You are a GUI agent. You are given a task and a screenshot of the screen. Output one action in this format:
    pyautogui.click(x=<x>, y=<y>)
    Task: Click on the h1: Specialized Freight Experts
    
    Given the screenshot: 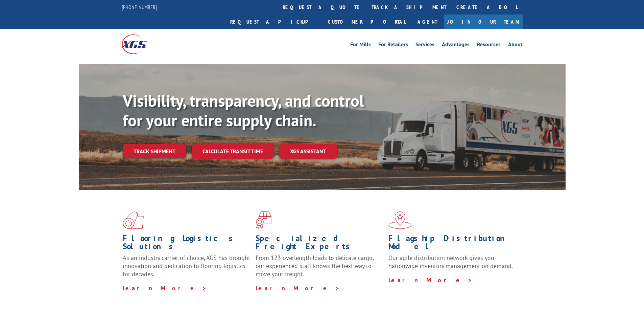 What is the action you would take?
    pyautogui.click(x=319, y=244)
    